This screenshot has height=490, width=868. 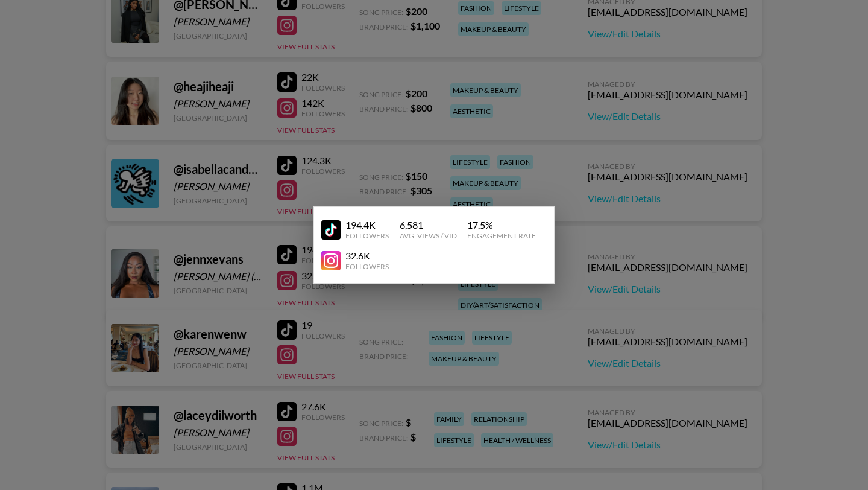 I want to click on div: Engagement Rate, so click(x=502, y=235).